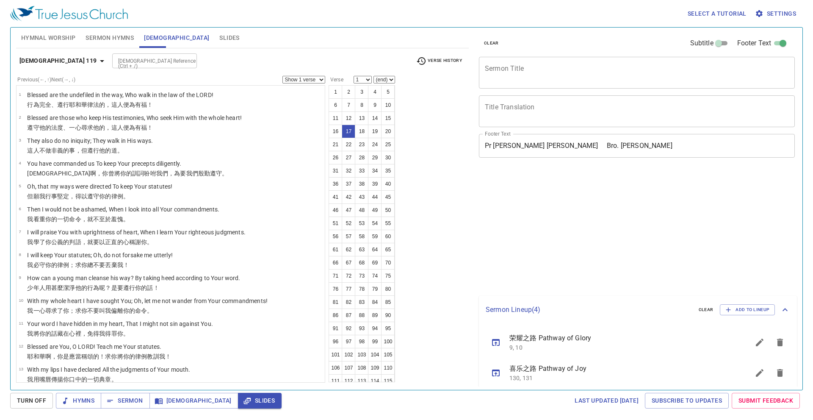 This screenshot has height=420, width=813. Describe the element at coordinates (19, 208) in the screenshot. I see `span: 6` at that location.